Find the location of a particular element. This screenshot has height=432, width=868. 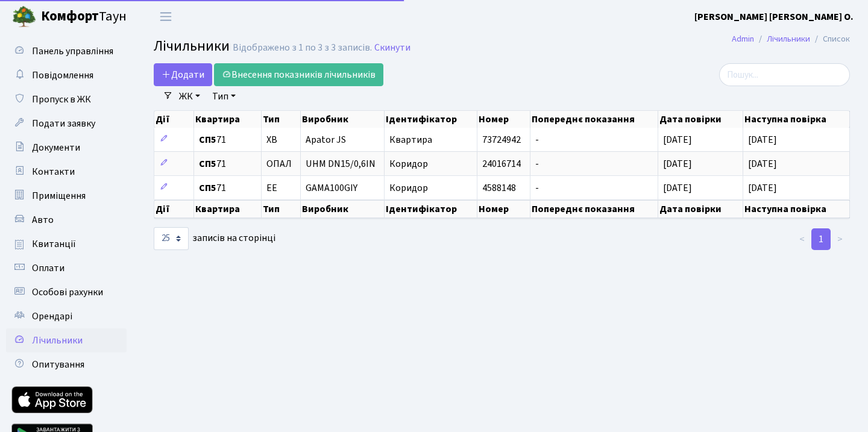

span: 24016714 is located at coordinates (501, 164).